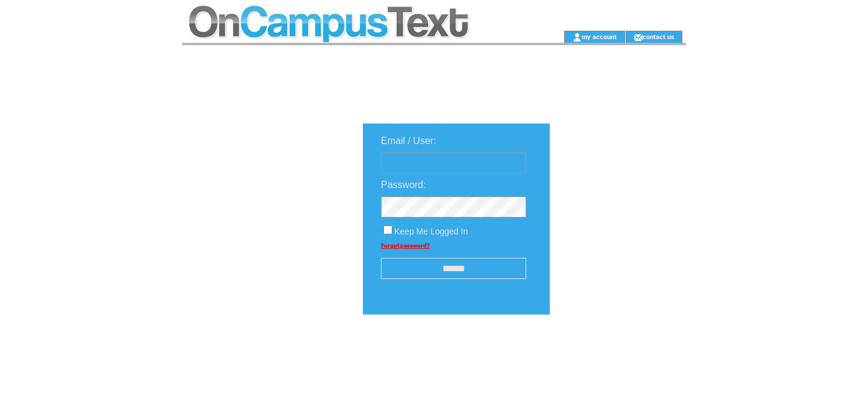 This screenshot has width=868, height=420. I want to click on a: my account, so click(599, 36).